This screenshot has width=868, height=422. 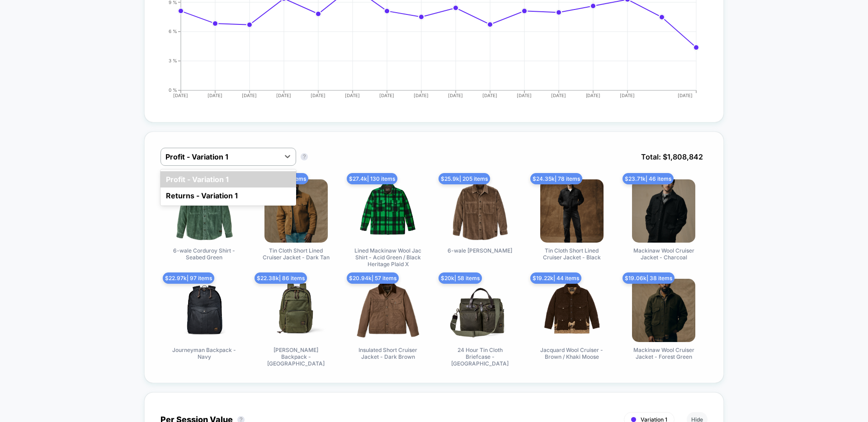 What do you see at coordinates (572, 254) in the screenshot?
I see `span: Tin Cloth Short Lined Cruiser Jacket - Black` at bounding box center [572, 254].